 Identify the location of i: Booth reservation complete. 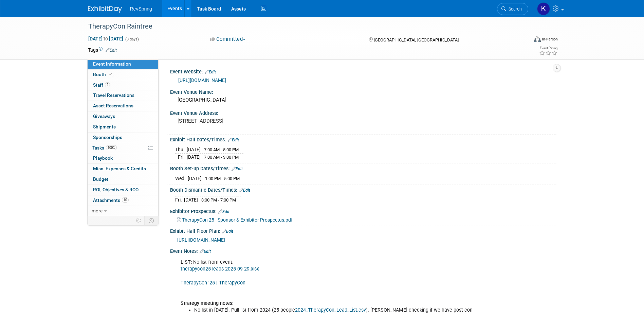
(111, 74).